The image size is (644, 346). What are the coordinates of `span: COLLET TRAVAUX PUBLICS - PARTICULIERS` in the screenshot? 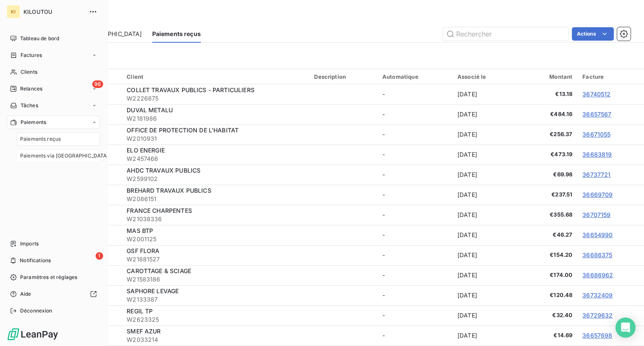 It's located at (191, 90).